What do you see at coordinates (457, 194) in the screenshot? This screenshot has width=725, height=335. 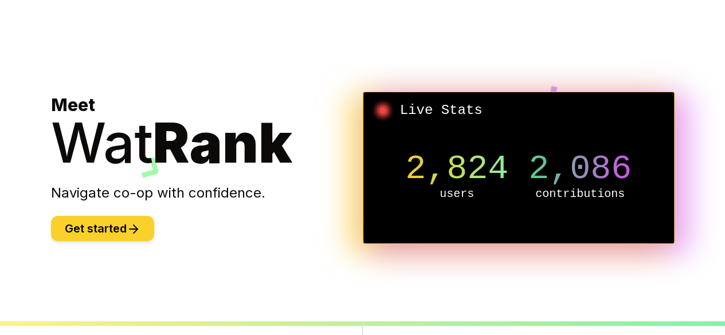 I see `p: users` at bounding box center [457, 194].